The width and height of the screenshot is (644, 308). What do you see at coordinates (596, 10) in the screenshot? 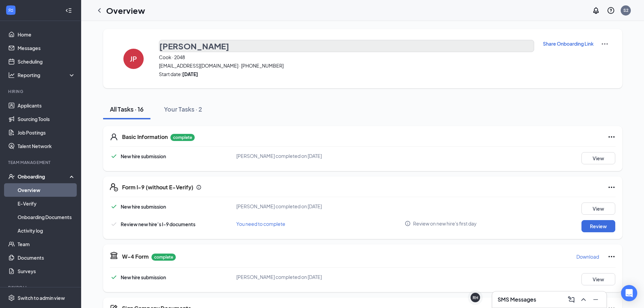
I see `svg: Notifications` at bounding box center [596, 10].